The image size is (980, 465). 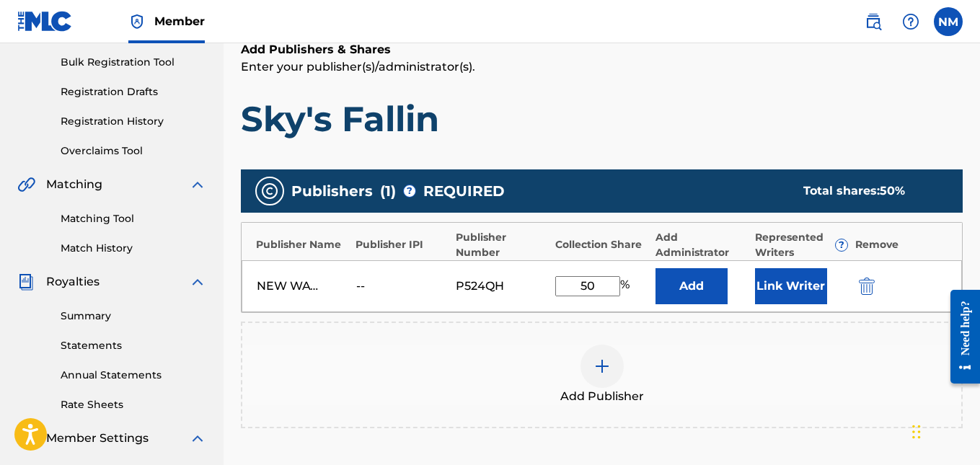 What do you see at coordinates (944, 430) in the screenshot?
I see `div: Chat Widget` at bounding box center [944, 430].